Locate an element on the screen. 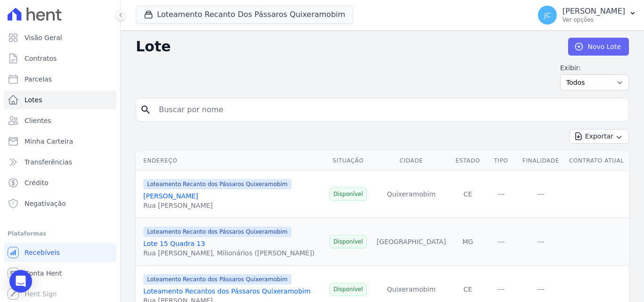 The height and width of the screenshot is (302, 644). a: Contratos is located at coordinates (60, 58).